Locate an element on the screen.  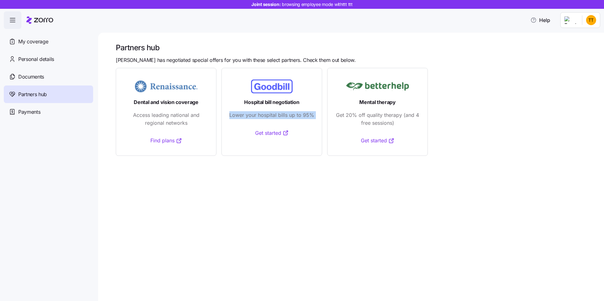
span: Joint session: is located at coordinates (302, 4).